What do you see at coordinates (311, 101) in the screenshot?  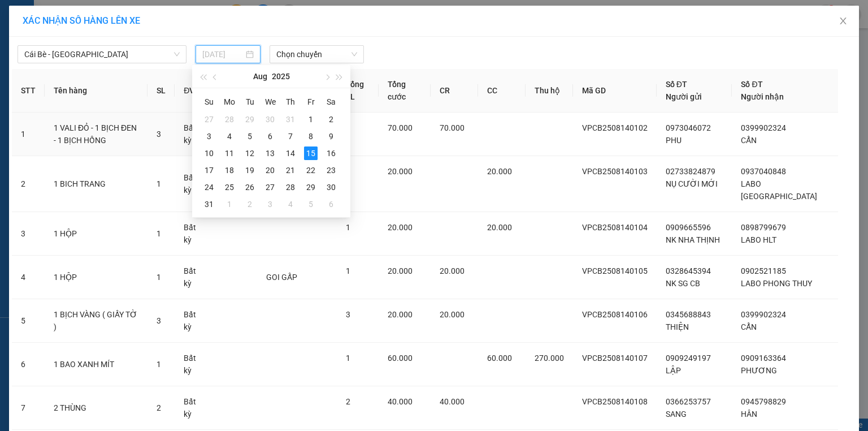 I see `th: Fr` at bounding box center [311, 101].